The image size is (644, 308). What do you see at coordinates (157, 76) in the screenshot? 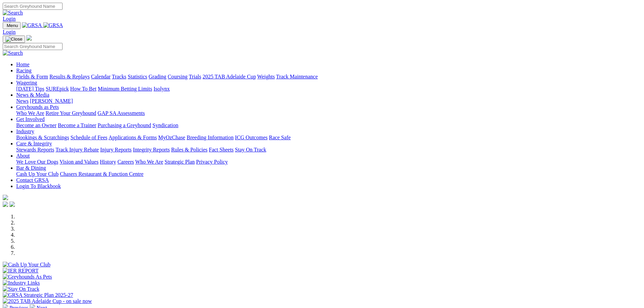
I see `a: Grading` at bounding box center [157, 76].